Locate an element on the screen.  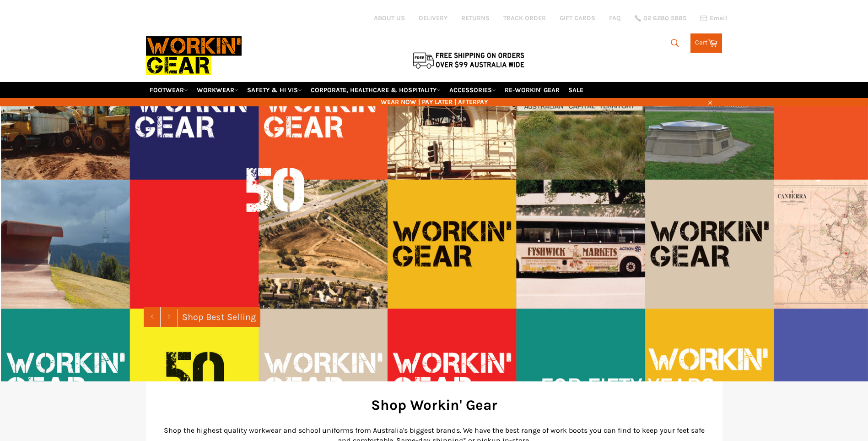
span: WEAR NOW | PAY LATER | AFTERPAY is located at coordinates (434, 102).